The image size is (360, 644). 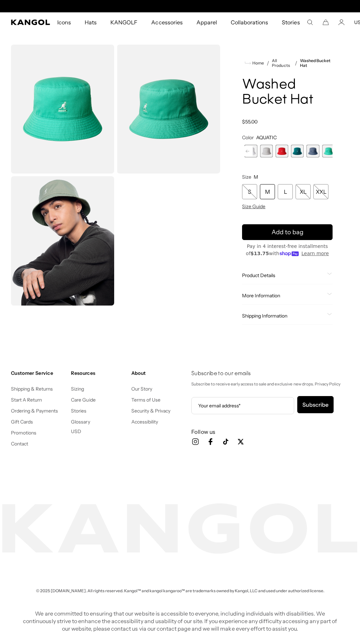 What do you see at coordinates (287, 63) in the screenshot?
I see `nav: breadcrumbs` at bounding box center [287, 63].